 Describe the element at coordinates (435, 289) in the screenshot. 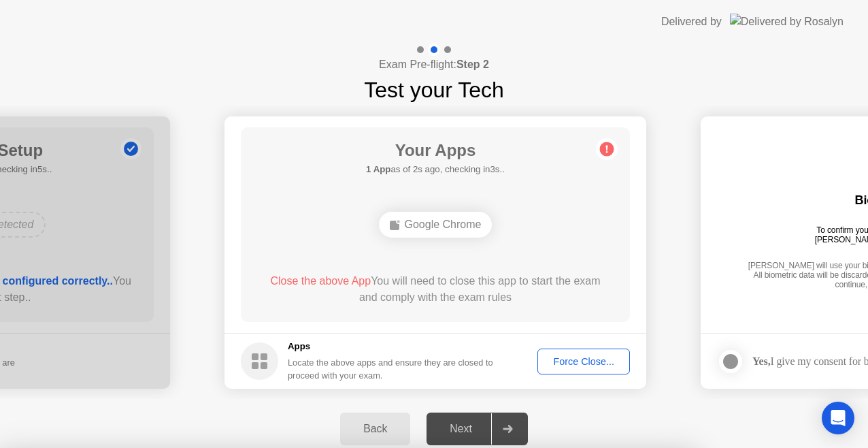

I see `div: You will need to close this app to start the exam and comply with the exam rules` at that location.